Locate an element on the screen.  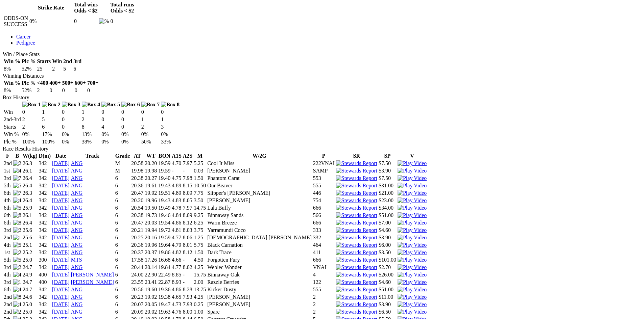
th: Grade is located at coordinates (123, 156).